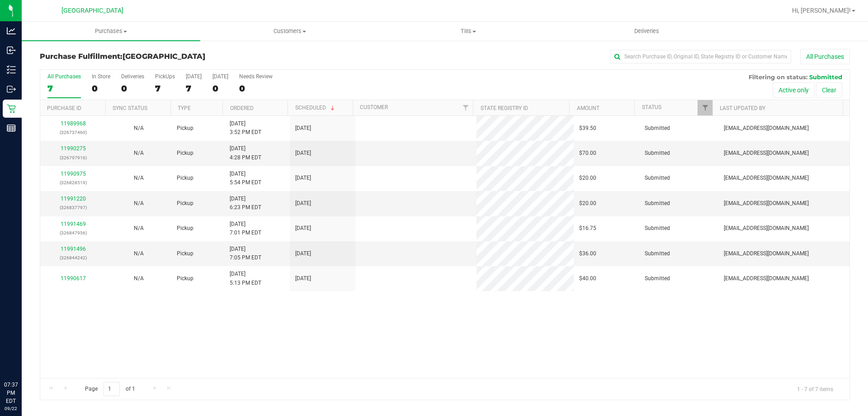 This screenshot has height=416, width=868. Describe the element at coordinates (64, 76) in the screenshot. I see `div: All Purchases` at that location.